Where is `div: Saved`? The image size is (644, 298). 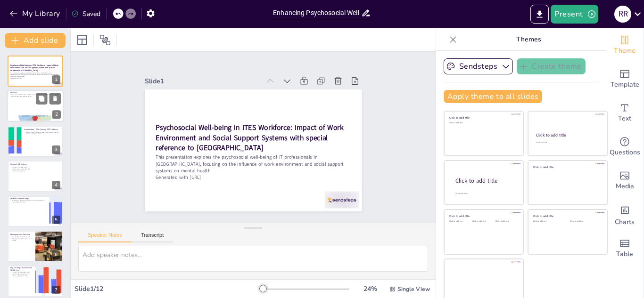
div: Saved is located at coordinates (86, 13).